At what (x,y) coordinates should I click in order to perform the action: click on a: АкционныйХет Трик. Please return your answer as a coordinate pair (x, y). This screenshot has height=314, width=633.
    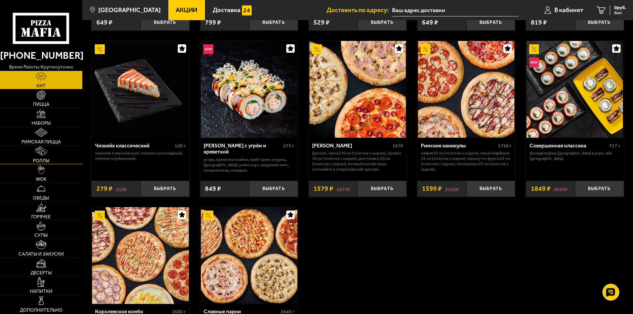
    Looking at the image, I should click on (358, 89).